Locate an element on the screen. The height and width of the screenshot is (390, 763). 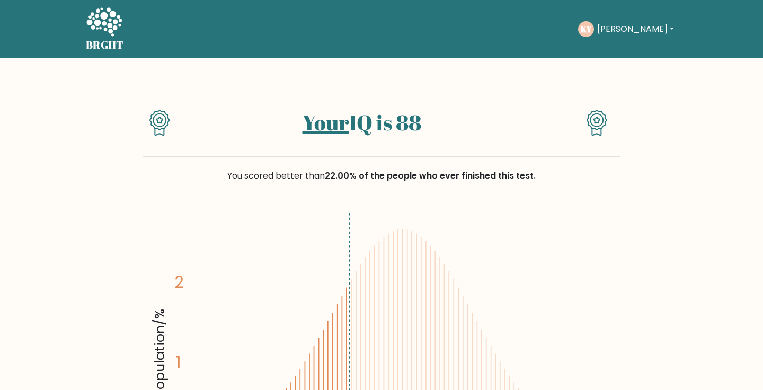
tspan: 2 is located at coordinates (179, 282).